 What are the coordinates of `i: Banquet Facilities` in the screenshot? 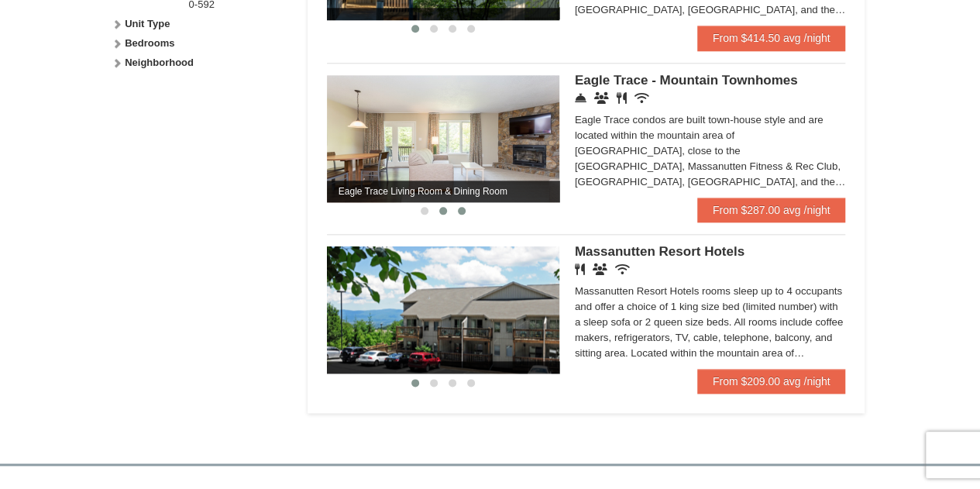 It's located at (600, 269).